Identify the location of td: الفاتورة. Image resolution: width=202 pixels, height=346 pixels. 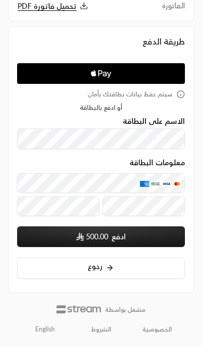
(172, 6).